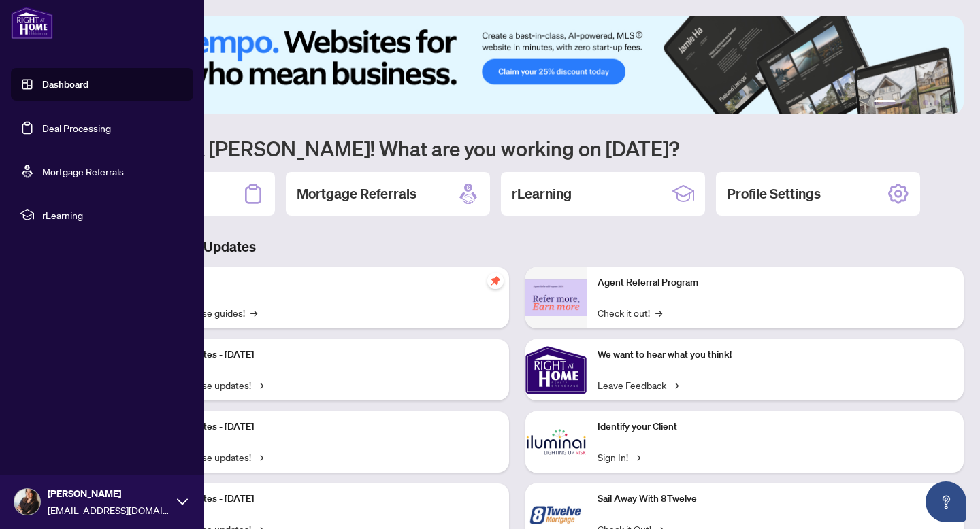  I want to click on h2: rLearning, so click(542, 194).